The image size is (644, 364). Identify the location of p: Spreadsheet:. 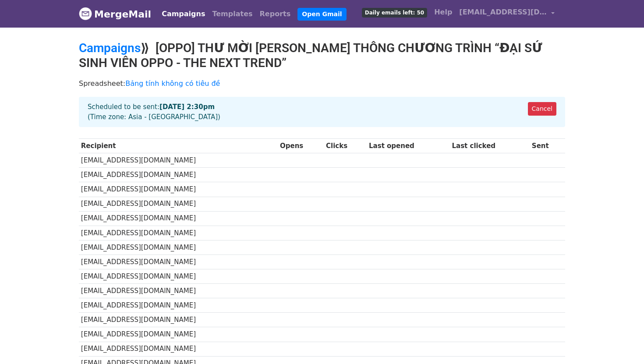
(322, 84).